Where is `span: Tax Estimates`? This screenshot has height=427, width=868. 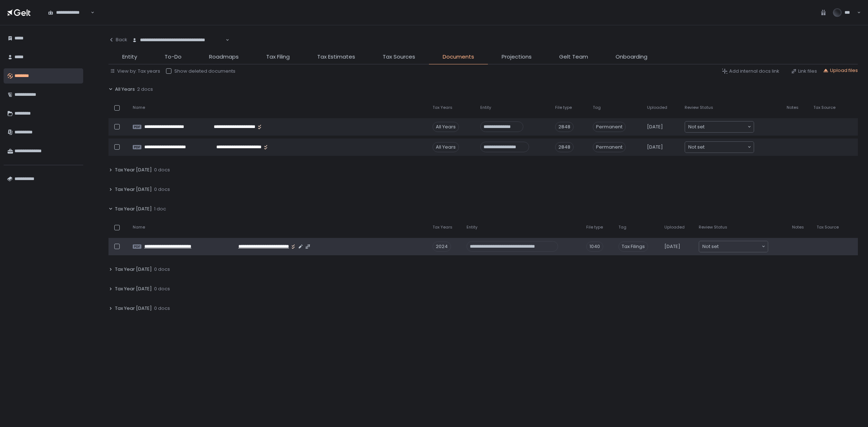 span: Tax Estimates is located at coordinates (336, 57).